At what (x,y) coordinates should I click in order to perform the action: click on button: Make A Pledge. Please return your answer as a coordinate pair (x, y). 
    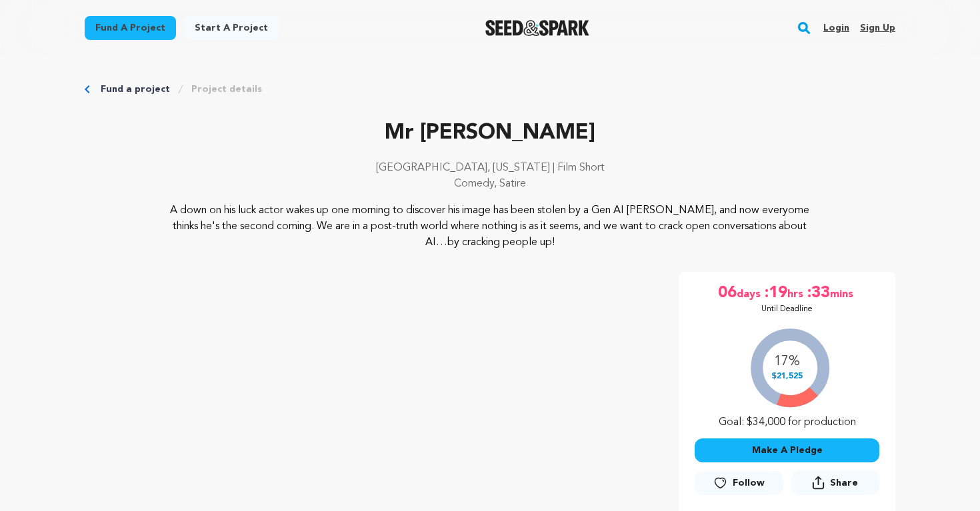
    Looking at the image, I should click on (787, 451).